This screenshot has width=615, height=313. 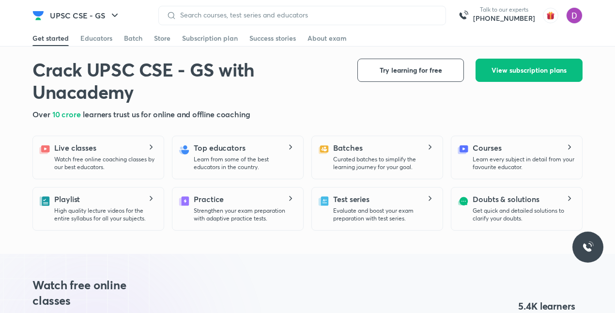 I want to click on a: Store, so click(x=162, y=38).